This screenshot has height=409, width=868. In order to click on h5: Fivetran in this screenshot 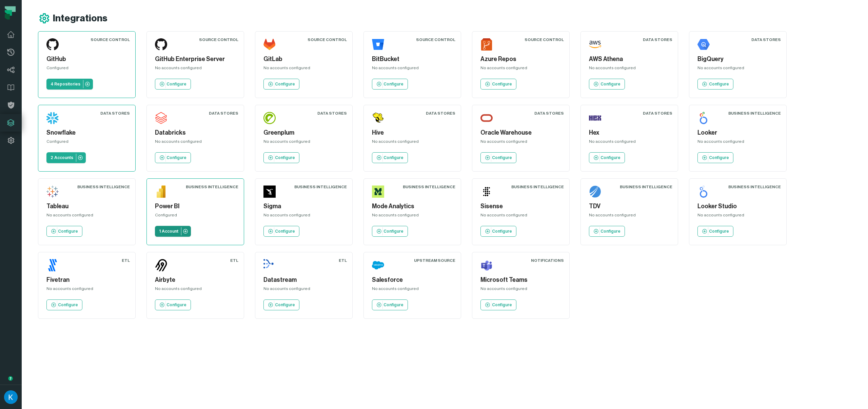, I will do `click(87, 279)`.